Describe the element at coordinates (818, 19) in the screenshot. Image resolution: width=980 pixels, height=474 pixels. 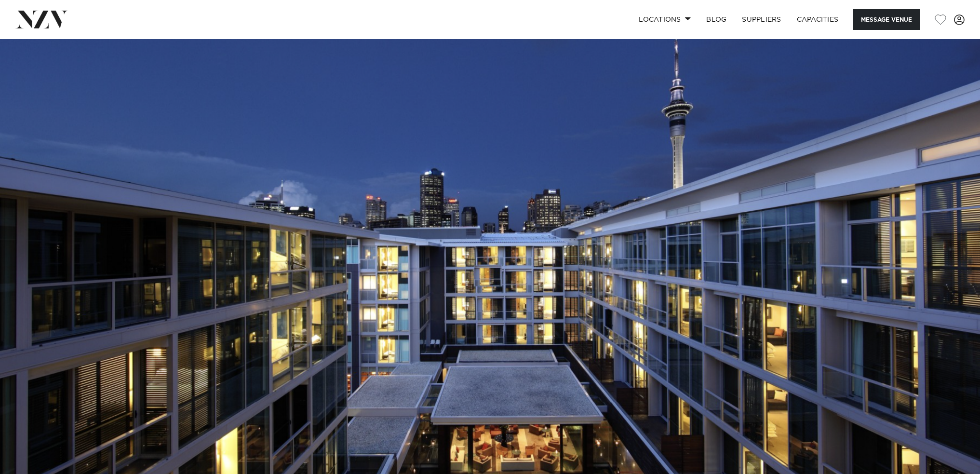
I see `a: Capacities` at that location.